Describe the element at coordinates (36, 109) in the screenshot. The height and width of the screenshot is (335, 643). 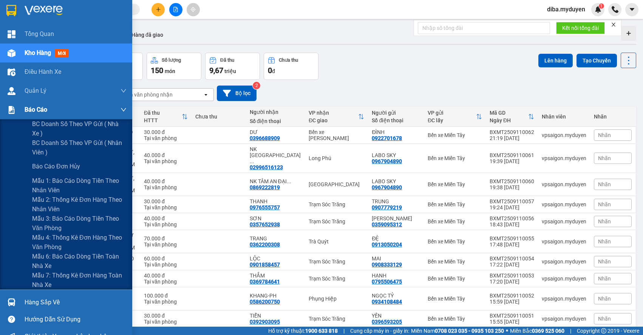
I see `span: Báo cáo` at that location.